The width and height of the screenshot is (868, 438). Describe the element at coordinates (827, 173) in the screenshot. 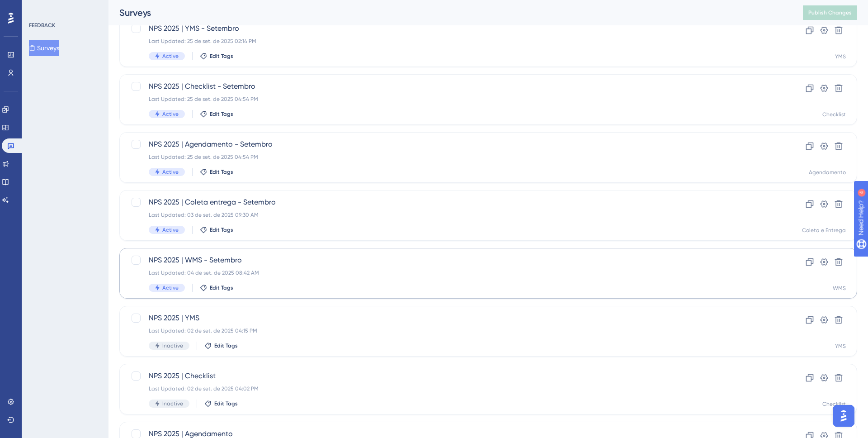

I see `div: Agendamento` at that location.